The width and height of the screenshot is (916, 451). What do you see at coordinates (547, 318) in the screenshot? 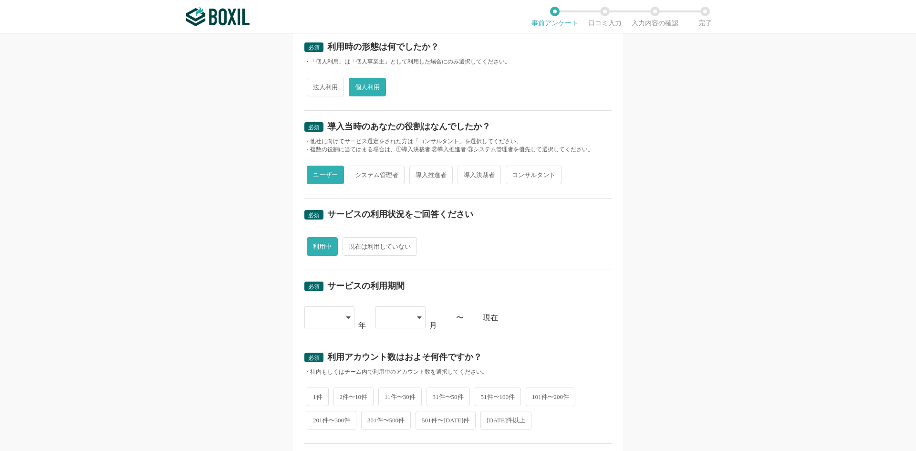
I see `div: 現在` at bounding box center [547, 318].